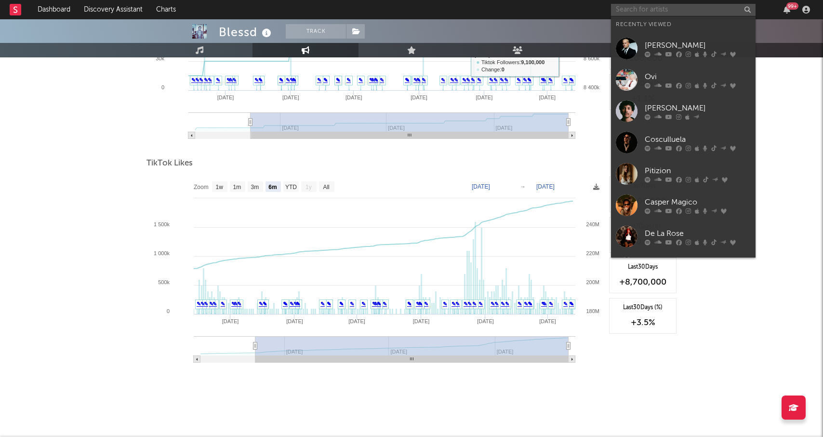 This screenshot has width=823, height=437. What do you see at coordinates (683, 25) in the screenshot?
I see `div: Recently Viewed` at bounding box center [683, 25].